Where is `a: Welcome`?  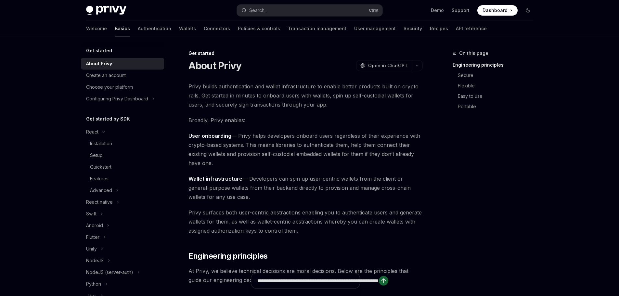
a: Welcome is located at coordinates (97, 29).